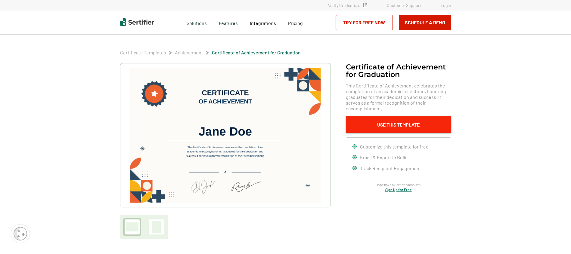 Image resolution: width=571 pixels, height=254 pixels. Describe the element at coordinates (425, 23) in the screenshot. I see `button: Schedule a Demo` at that location.